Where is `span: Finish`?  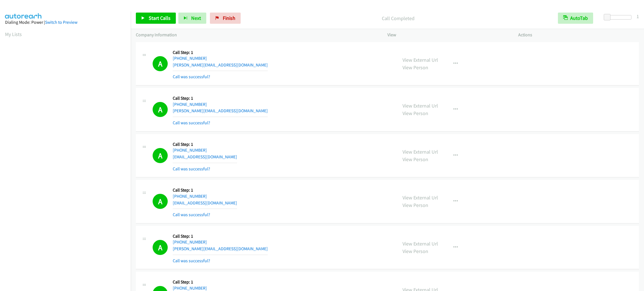 span: Finish is located at coordinates (229, 18).